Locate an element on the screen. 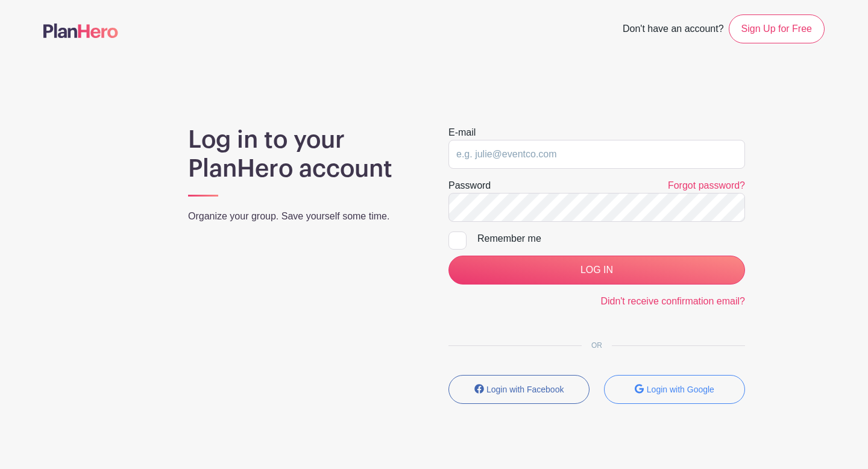 The height and width of the screenshot is (469, 868). label: E-mail is located at coordinates (462, 132).